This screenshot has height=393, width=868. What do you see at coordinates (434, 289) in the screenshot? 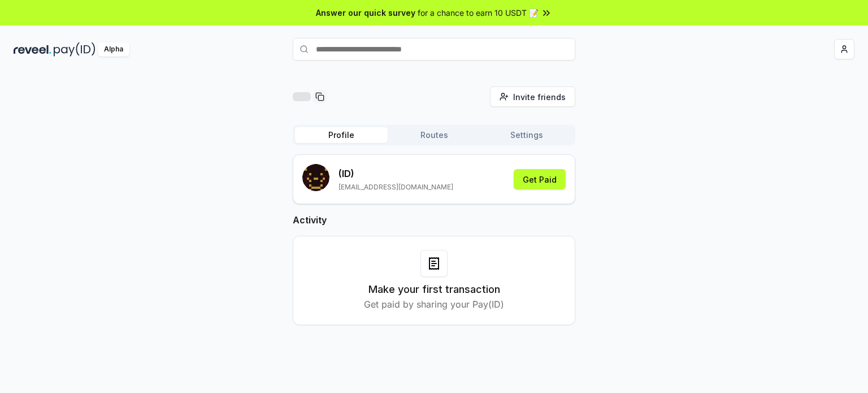
I see `h3: Make your first transaction` at bounding box center [434, 289].